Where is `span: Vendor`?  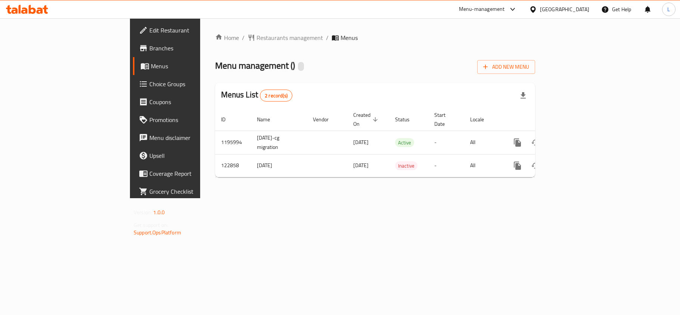
span: Vendor is located at coordinates (326, 120).